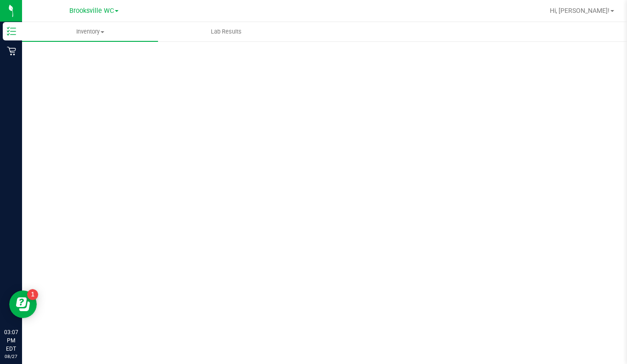 The height and width of the screenshot is (364, 627). I want to click on span: Inventory, so click(90, 32).